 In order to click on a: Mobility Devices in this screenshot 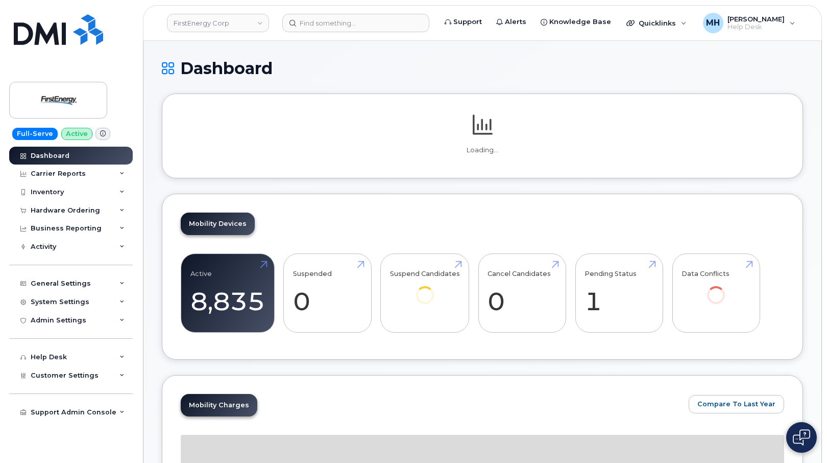, I will do `click(218, 224)`.